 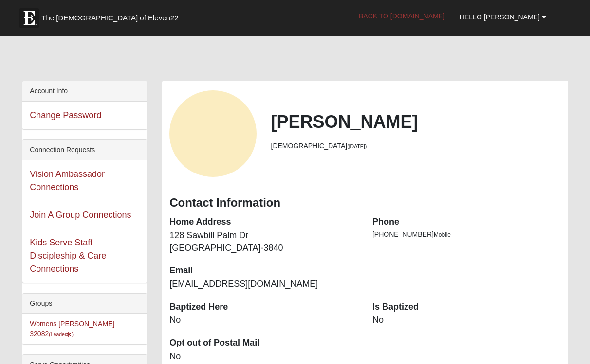 What do you see at coordinates (212, 134) in the screenshot?
I see `a: View Fullsize Photo` at bounding box center [212, 134].